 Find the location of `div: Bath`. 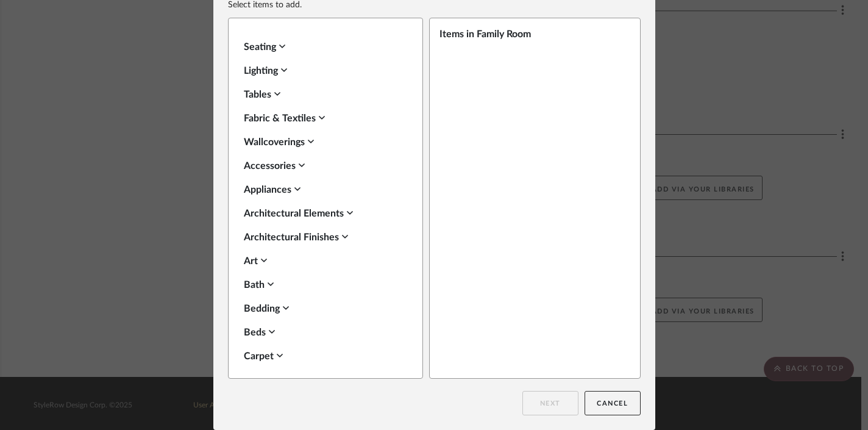

div: Bath is located at coordinates (323, 285).